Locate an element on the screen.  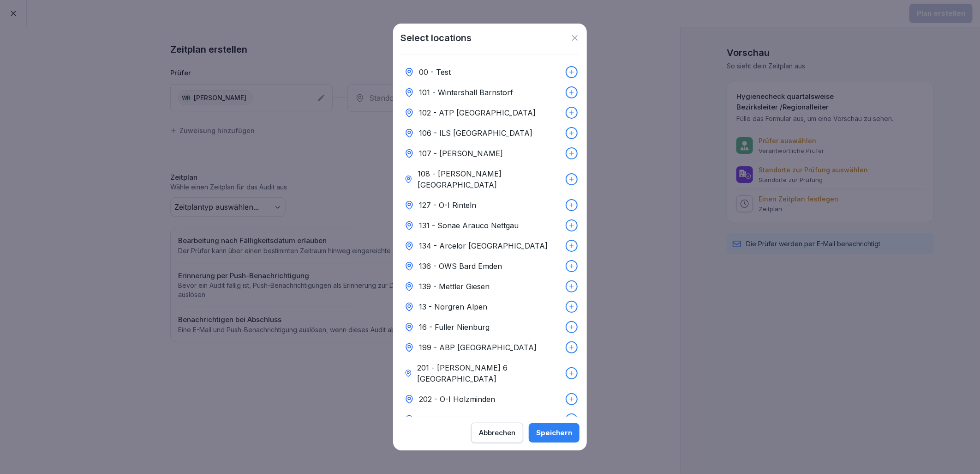
p: 136 - OWS Bard Emden is located at coordinates (460, 266).